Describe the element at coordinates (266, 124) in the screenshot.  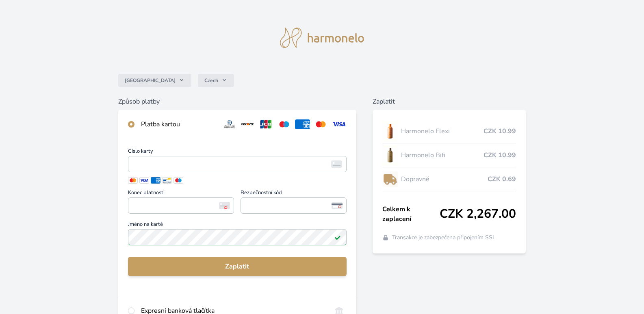
I see `img: jcb.svg` at that location.